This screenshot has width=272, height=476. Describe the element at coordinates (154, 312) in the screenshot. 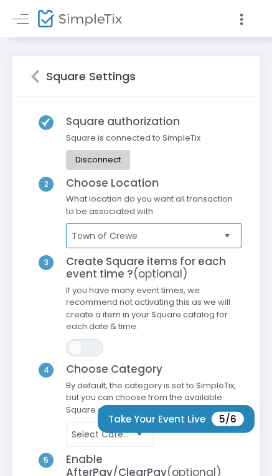

I see `span: If you have many event times, we recommend not activating this as we will create a item in your S...` at that location.